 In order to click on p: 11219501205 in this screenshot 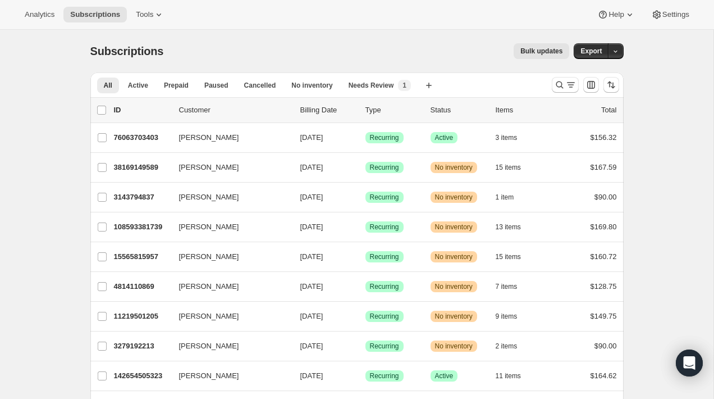, I will do `click(142, 316)`.